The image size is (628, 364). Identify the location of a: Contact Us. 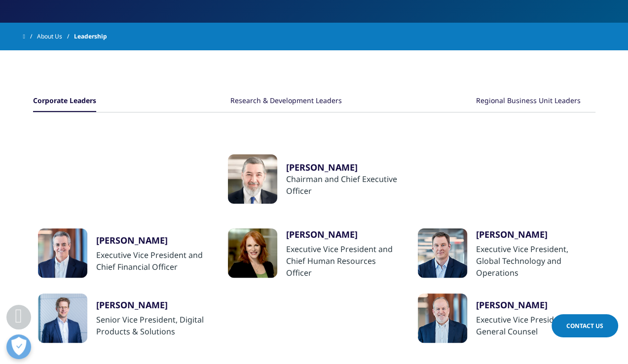
(585, 326).